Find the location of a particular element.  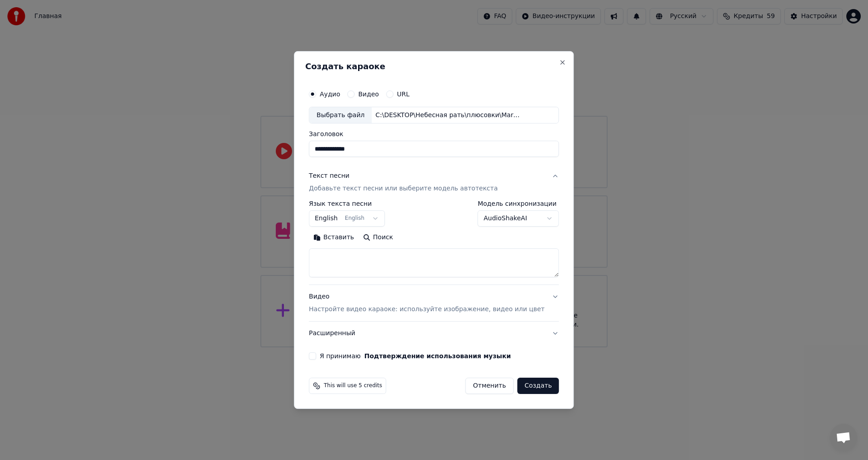

label: Язык текста песни is located at coordinates (347, 204).